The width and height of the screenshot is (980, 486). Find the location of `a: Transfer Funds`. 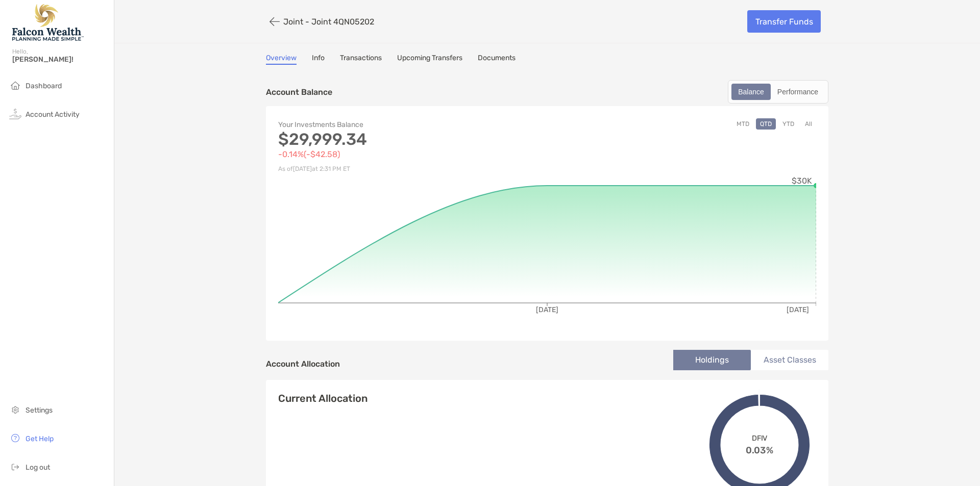

a: Transfer Funds is located at coordinates (784, 21).